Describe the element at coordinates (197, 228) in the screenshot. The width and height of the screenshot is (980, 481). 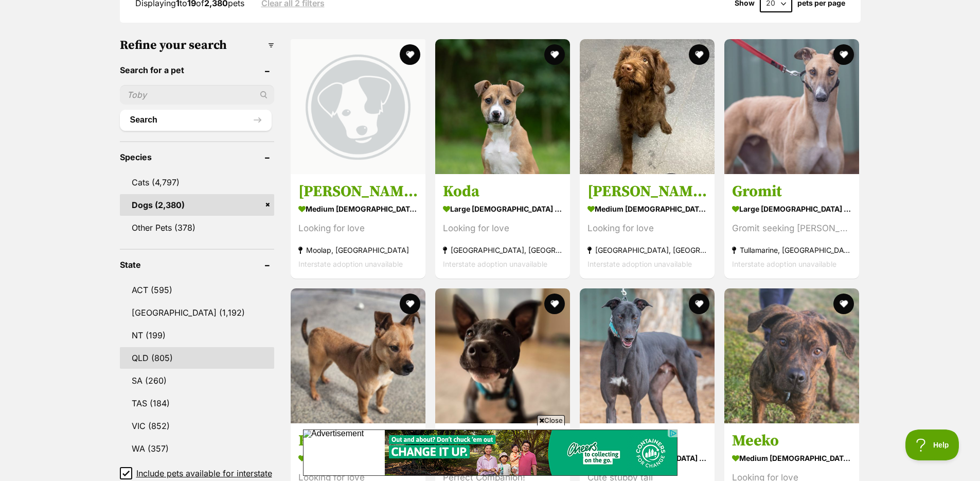
I see `a: Other Pets (378)` at that location.